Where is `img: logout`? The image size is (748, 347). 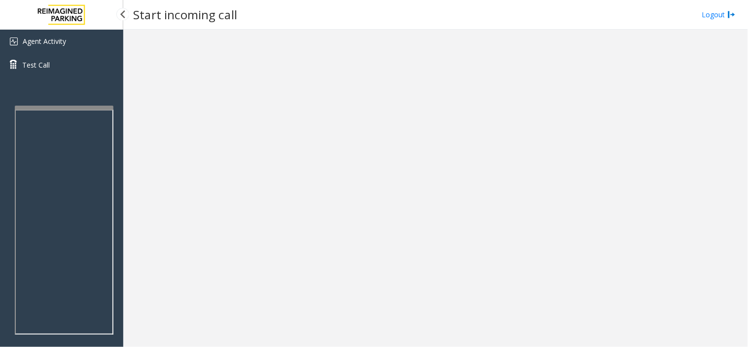
img: logout is located at coordinates (732, 14).